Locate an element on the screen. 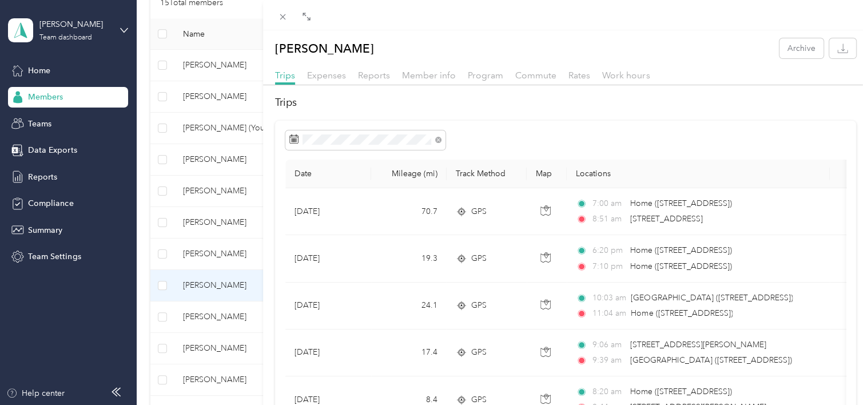  th: Track Method is located at coordinates (487, 174).